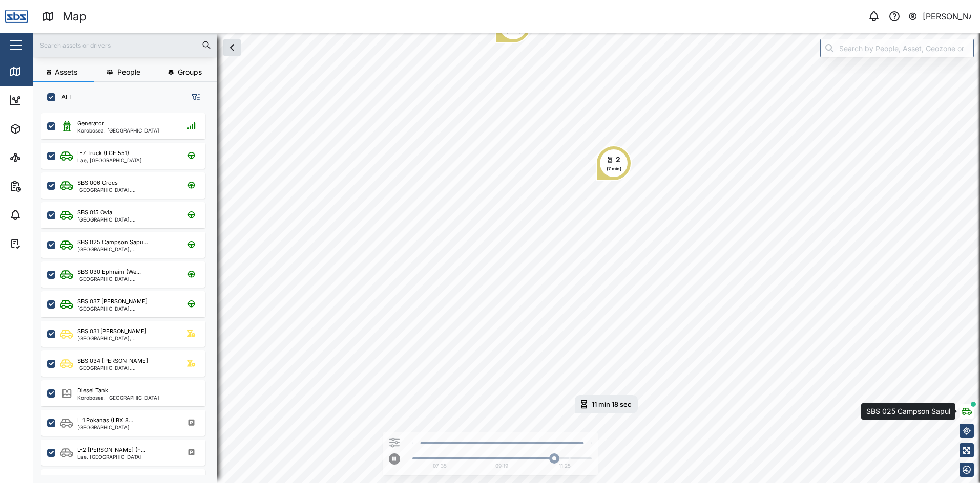 Image resolution: width=980 pixels, height=483 pixels. What do you see at coordinates (93, 391) in the screenshot?
I see `div: Diesel Tank` at bounding box center [93, 391].